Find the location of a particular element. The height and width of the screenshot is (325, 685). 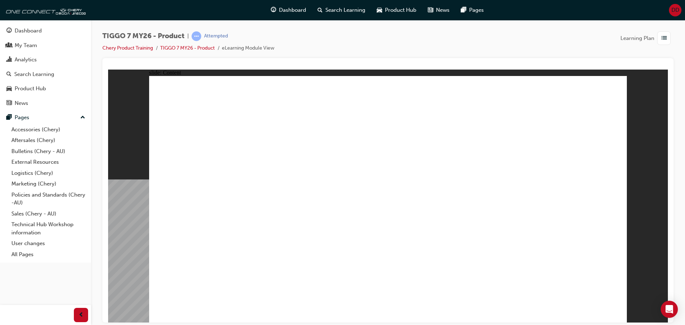

img: oneconnect is located at coordinates (45, 10).